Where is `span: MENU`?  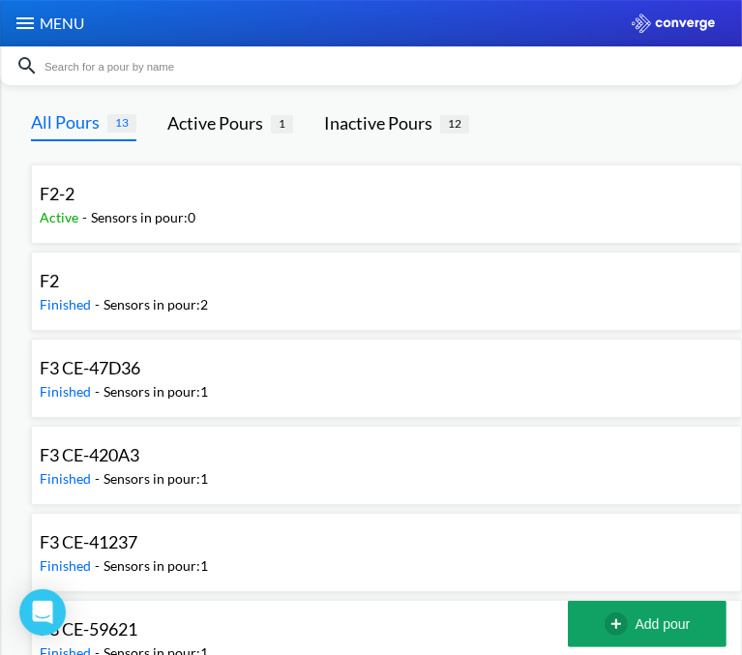 span: MENU is located at coordinates (60, 23).